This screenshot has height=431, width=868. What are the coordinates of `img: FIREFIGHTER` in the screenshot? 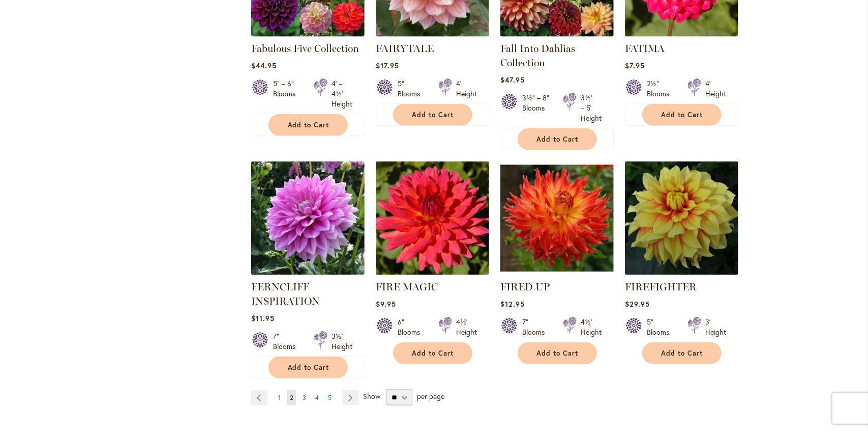 It's located at (681, 218).